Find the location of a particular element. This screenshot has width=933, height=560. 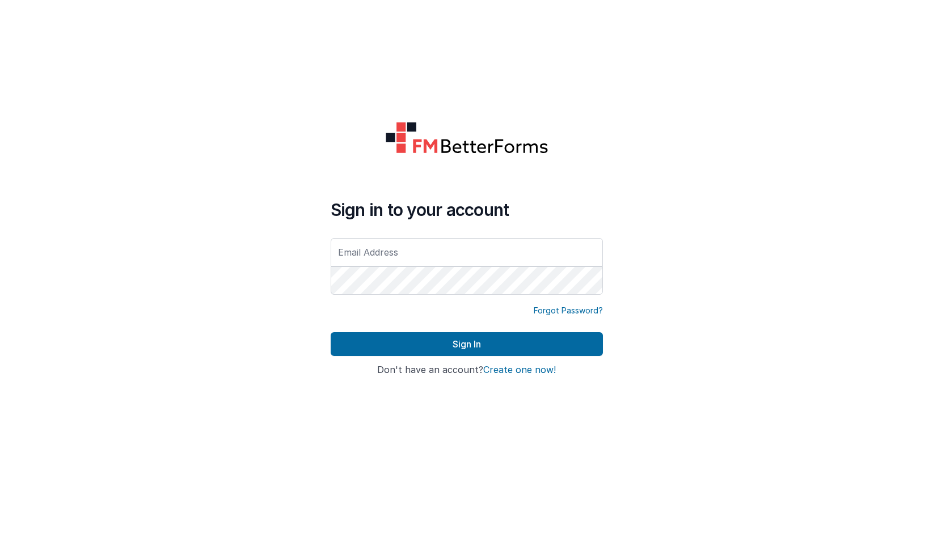

button: Create one now! is located at coordinates (519, 370).